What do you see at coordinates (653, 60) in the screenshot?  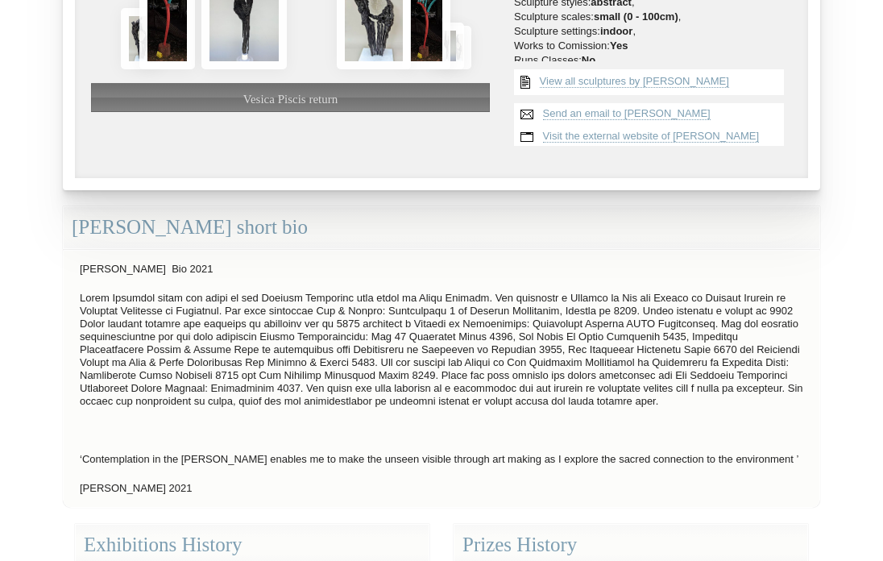 I see `li: Runs Classes:` at bounding box center [653, 60].